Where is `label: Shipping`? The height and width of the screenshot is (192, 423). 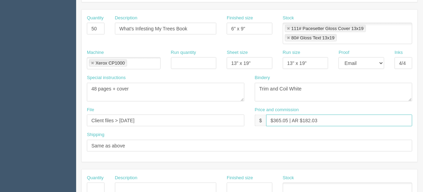 label: Shipping is located at coordinates (95, 135).